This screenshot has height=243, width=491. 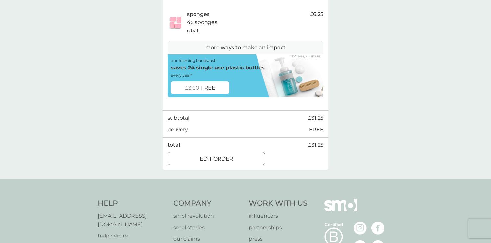 I want to click on p: more ways to make an impact, so click(x=245, y=48).